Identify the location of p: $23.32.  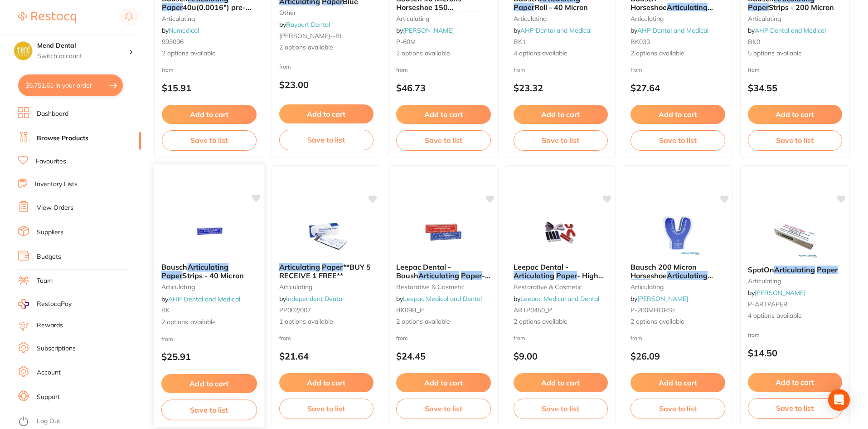
(561, 88).